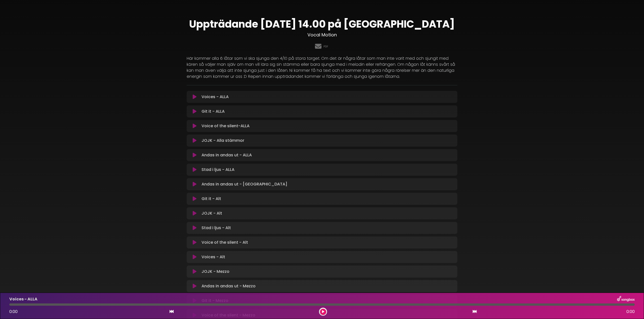 The width and height of the screenshot is (644, 319). What do you see at coordinates (213, 257) in the screenshot?
I see `p: Voices - Alt` at bounding box center [213, 257].